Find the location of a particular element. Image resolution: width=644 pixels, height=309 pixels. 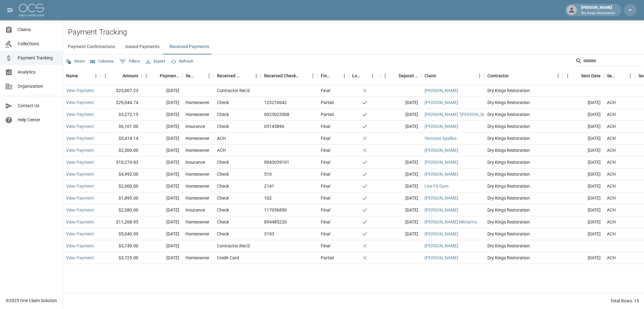

span: Claims is located at coordinates (37, 30).